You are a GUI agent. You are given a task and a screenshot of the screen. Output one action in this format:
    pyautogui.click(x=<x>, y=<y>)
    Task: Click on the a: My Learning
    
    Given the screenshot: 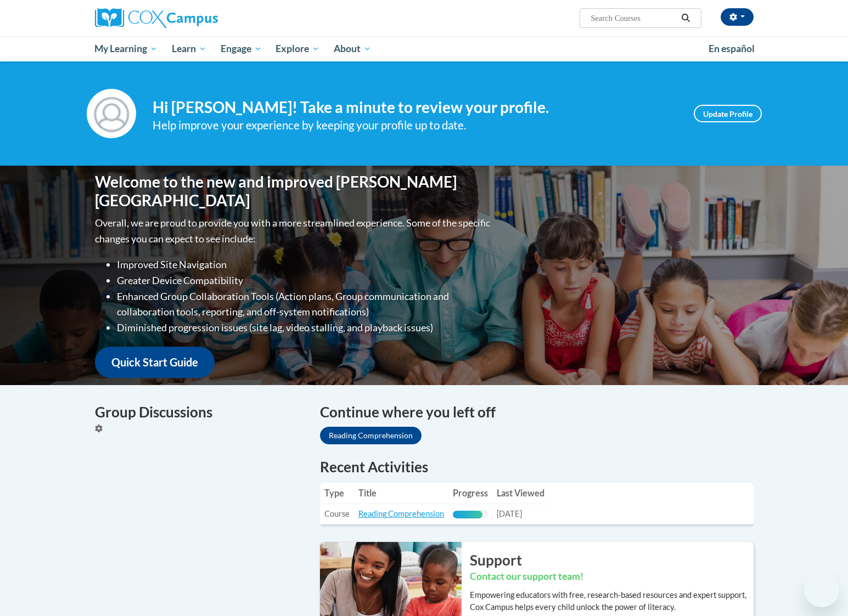 What is the action you would take?
    pyautogui.click(x=126, y=49)
    